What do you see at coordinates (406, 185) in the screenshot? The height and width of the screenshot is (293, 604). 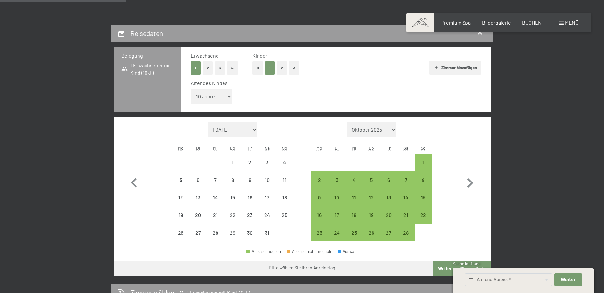 I see `div: 7` at bounding box center [406, 185].